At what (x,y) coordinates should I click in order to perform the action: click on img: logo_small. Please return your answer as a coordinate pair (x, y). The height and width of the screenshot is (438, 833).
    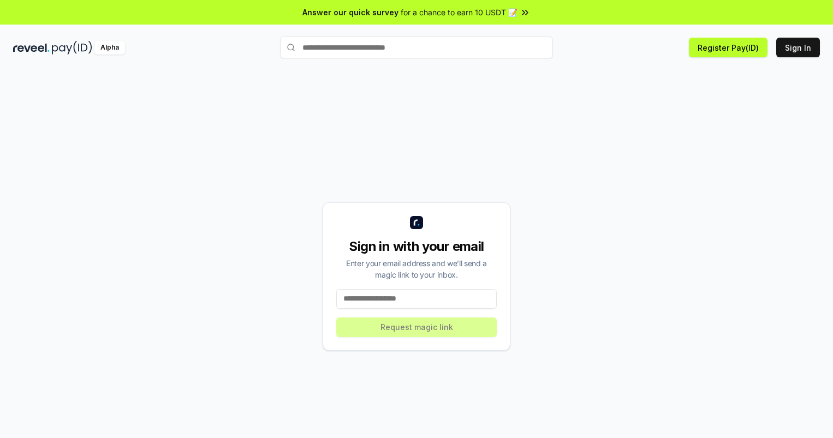
    Looking at the image, I should click on (416, 223).